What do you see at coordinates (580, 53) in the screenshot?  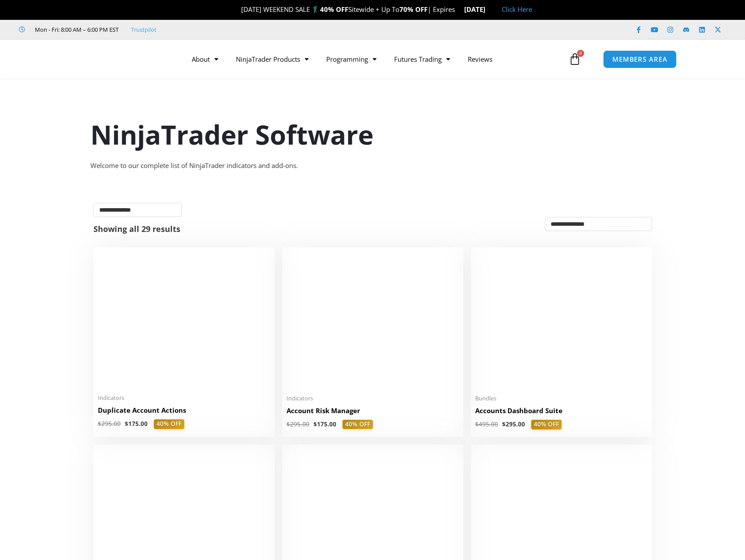 I see `span: 0` at bounding box center [580, 53].